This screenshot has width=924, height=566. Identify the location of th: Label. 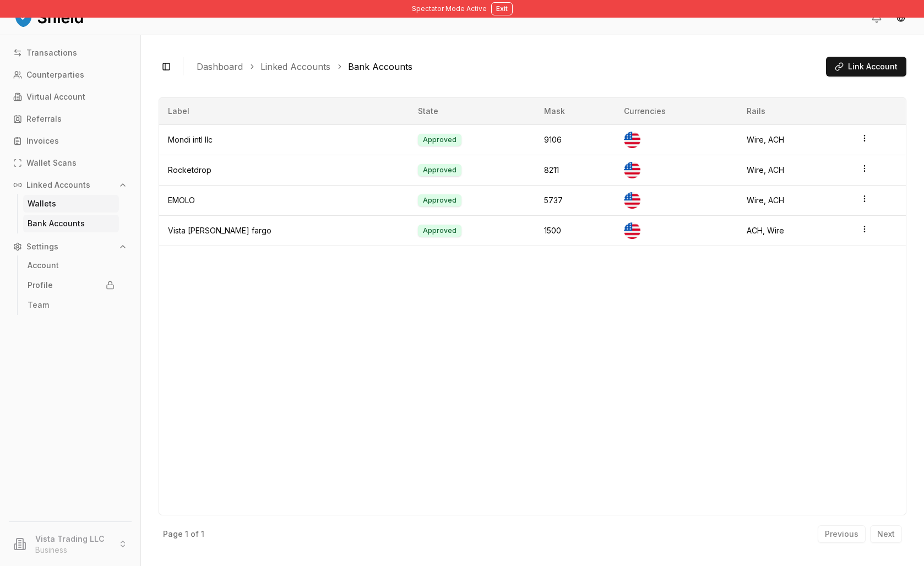
(284, 111).